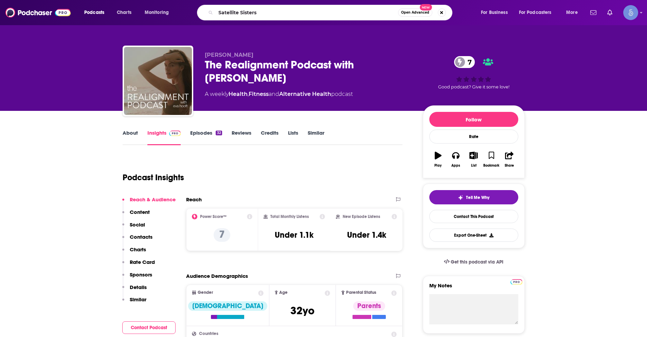 This screenshot has height=337, width=647. What do you see at coordinates (124, 13) in the screenshot?
I see `a: Charts` at bounding box center [124, 13].